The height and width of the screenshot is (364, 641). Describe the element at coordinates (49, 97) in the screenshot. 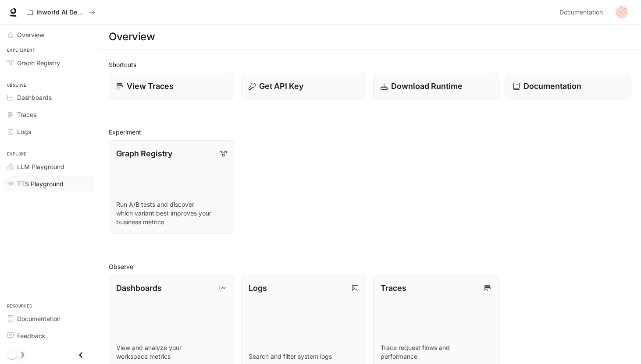

I see `a: Dashboards` at that location.